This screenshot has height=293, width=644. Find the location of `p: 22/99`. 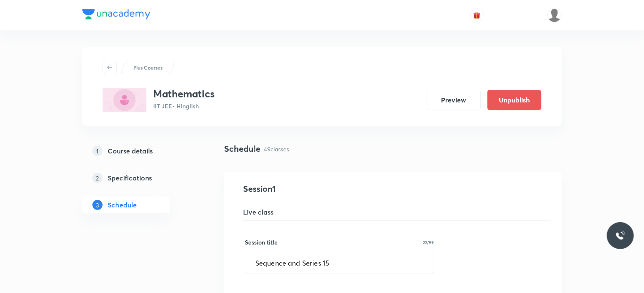

p: 22/99 is located at coordinates (428, 242).